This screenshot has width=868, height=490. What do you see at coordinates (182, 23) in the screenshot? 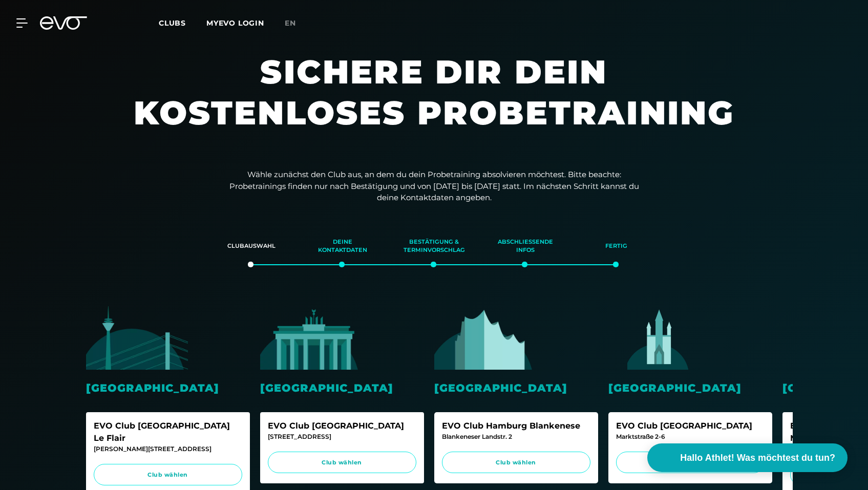
I see `a: Clubs` at bounding box center [182, 23].